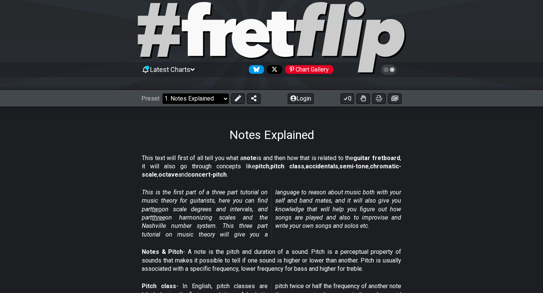 The image size is (543, 293). Describe the element at coordinates (150, 98) in the screenshot. I see `span: Preset` at that location.